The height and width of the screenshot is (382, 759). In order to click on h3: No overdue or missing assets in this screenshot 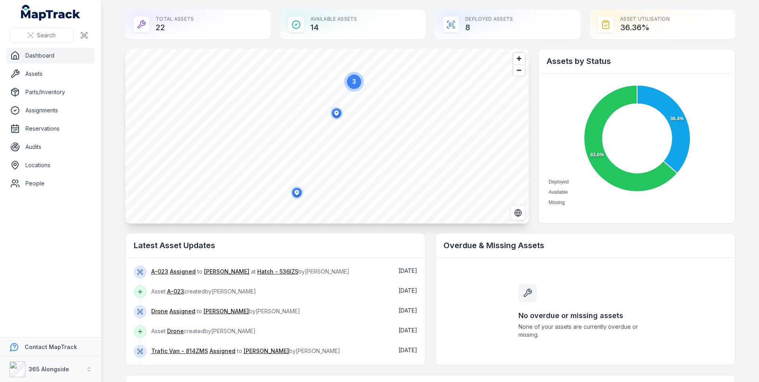, I will do `click(585, 315)`.